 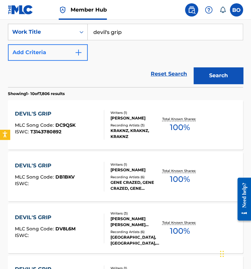 What do you see at coordinates (42, 32) in the screenshot?
I see `div: Work Title` at bounding box center [42, 32].